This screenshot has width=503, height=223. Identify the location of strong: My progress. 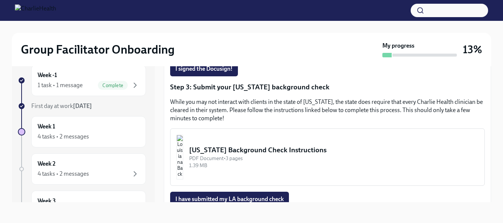
(398, 46).